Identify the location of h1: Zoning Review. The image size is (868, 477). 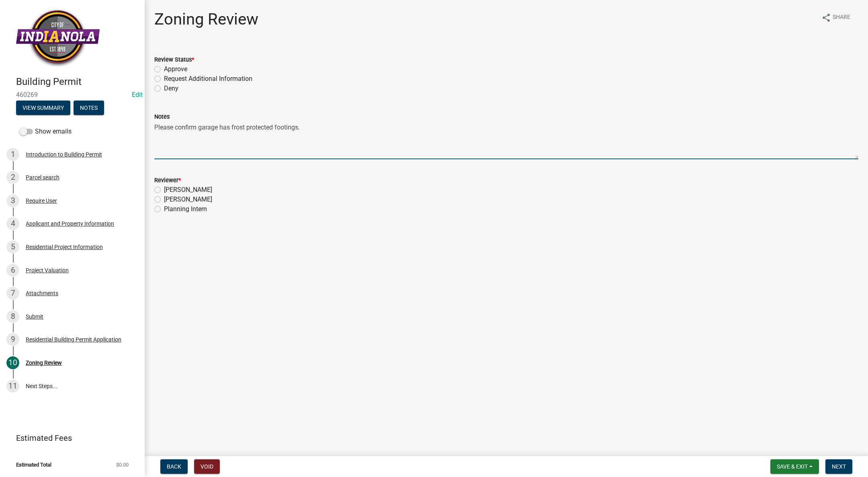
(206, 20).